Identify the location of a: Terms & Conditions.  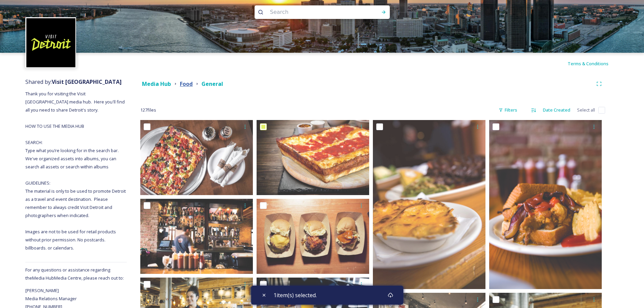
(593, 64).